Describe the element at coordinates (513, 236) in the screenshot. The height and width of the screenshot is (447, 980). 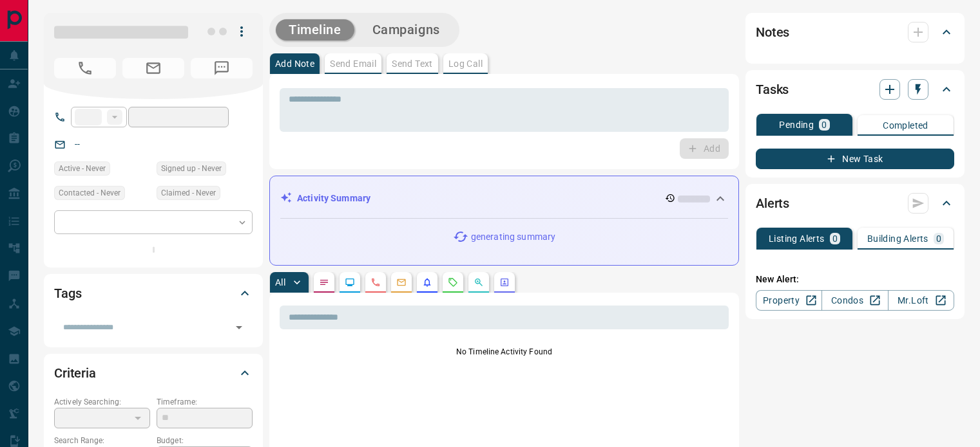
I see `p: generating summary` at that location.